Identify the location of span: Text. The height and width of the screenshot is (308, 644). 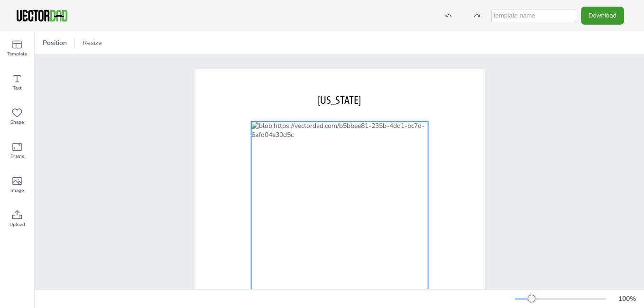
(17, 89).